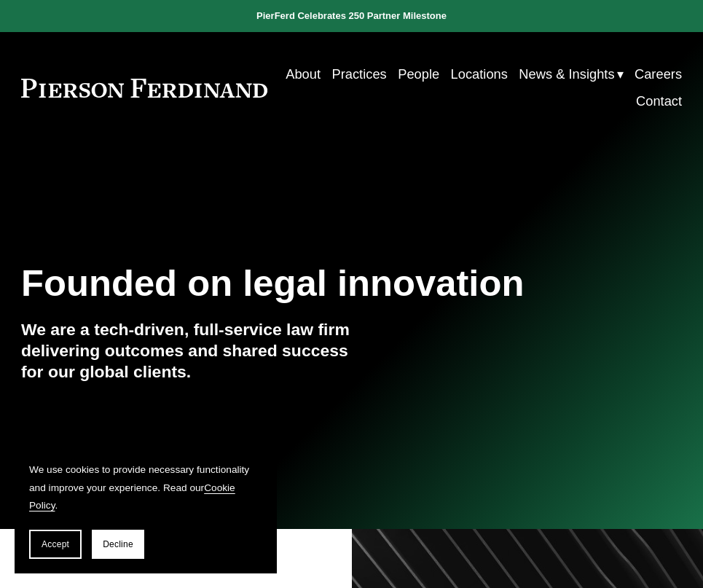 The image size is (703, 588). Describe the element at coordinates (419, 74) in the screenshot. I see `a: People` at that location.